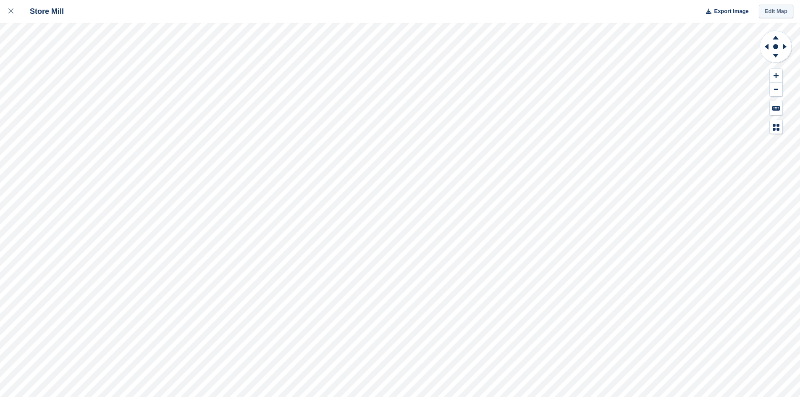 This screenshot has width=800, height=397. Describe the element at coordinates (43, 11) in the screenshot. I see `div: Store Mill` at that location.